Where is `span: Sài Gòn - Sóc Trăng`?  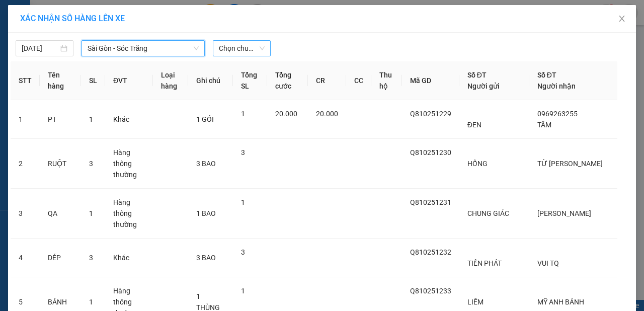 span: Sài Gòn - Sóc Trăng is located at coordinates (143, 48).